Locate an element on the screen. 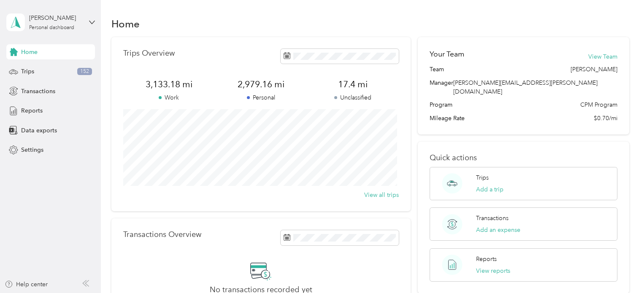 The image size is (644, 293). span: Settings is located at coordinates (32, 150).